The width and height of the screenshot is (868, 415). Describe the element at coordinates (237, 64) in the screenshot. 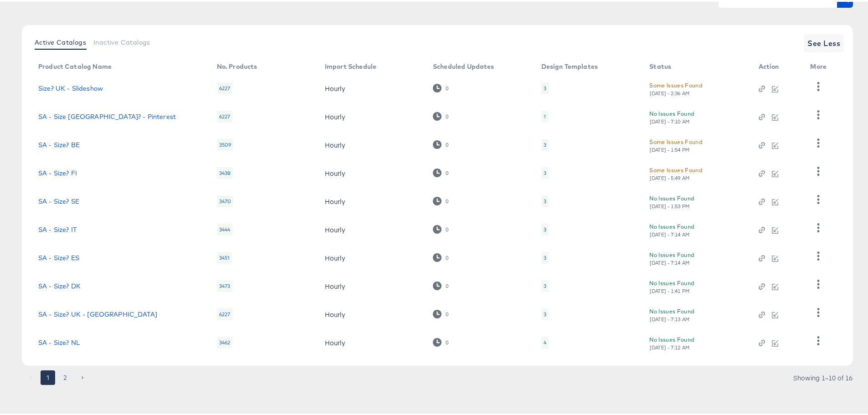

I see `div: No. Products` at that location.